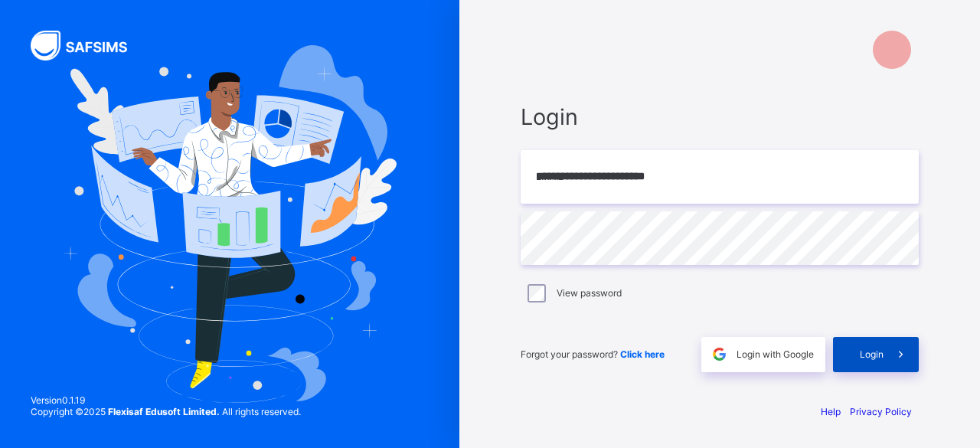 Image resolution: width=980 pixels, height=448 pixels. What do you see at coordinates (830, 411) in the screenshot?
I see `a: Help` at bounding box center [830, 411].